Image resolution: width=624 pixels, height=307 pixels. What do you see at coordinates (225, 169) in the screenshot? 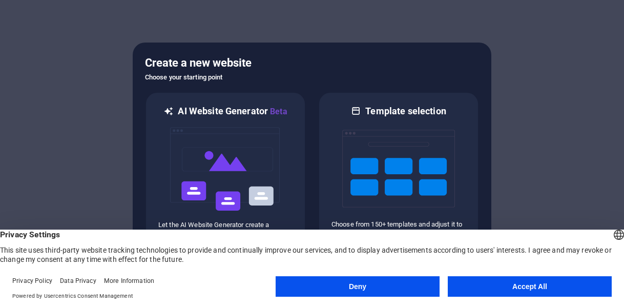
I see `img: ai` at bounding box center [225, 169].